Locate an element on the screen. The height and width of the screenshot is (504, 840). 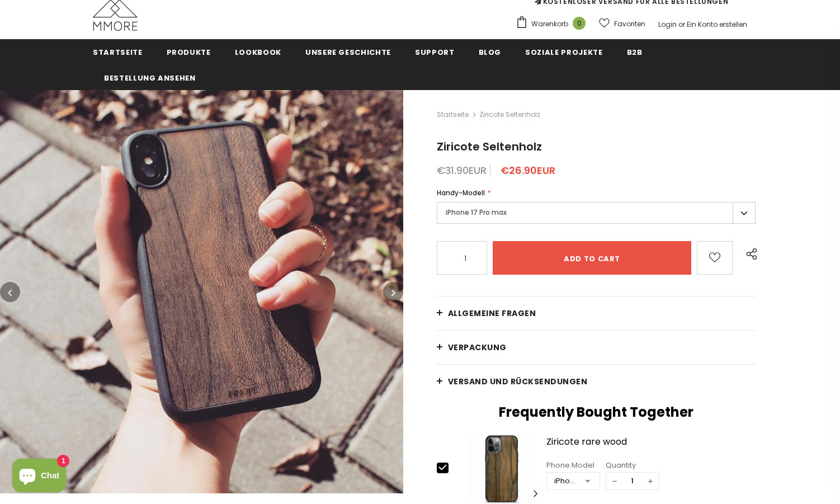
a: VERPACKUNG is located at coordinates (596, 347).